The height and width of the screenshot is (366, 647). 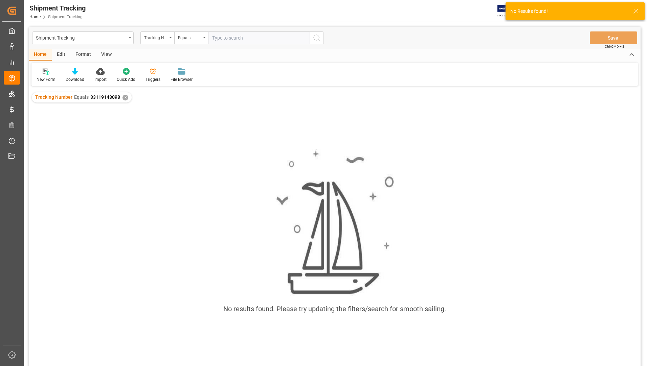 I want to click on div: Triggers, so click(x=153, y=79).